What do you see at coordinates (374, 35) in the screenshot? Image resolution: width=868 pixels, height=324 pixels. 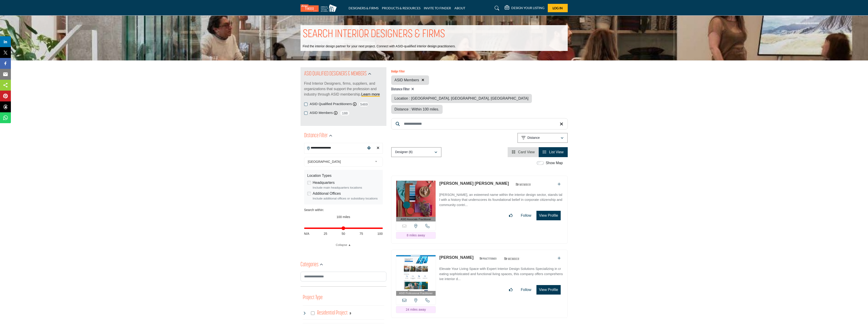 I see `h1: SEARCH INTERIOR DESIGNERS & FIRMS` at bounding box center [374, 35].